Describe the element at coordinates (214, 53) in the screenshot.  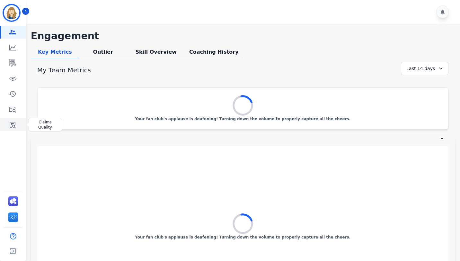
I see `div: Coaching History` at that location.